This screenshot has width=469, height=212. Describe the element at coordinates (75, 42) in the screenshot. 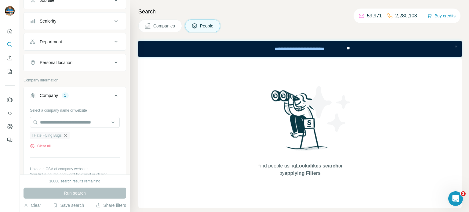

I see `button: Department` at that location.